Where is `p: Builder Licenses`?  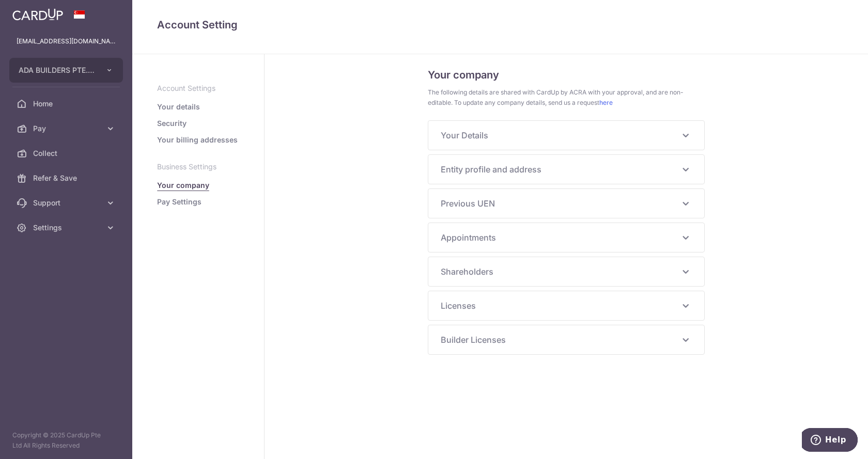
p: Builder Licenses is located at coordinates (566, 340).